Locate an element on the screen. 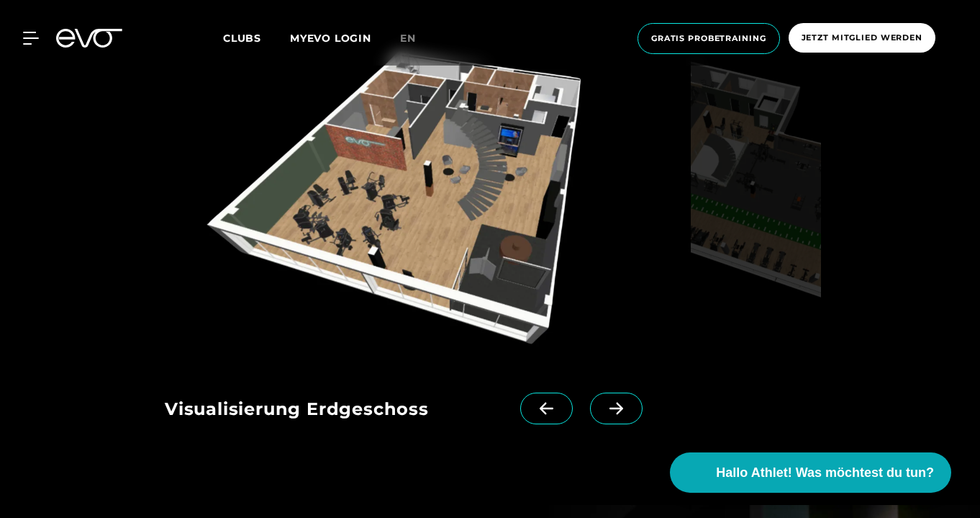 The image size is (980, 518). button: Hallo Athlet! Was möchtest du tun? is located at coordinates (810, 473).